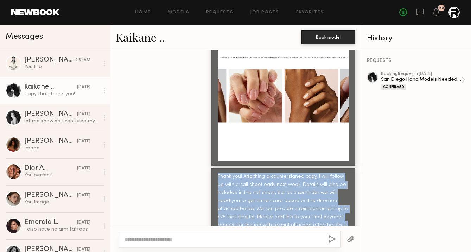  Describe the element at coordinates (24, 37) in the screenshot. I see `span: Messages` at that location.